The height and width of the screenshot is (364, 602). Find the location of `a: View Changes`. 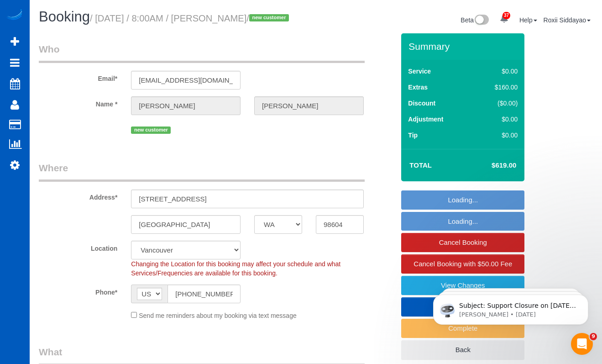

a: View Changes is located at coordinates (463, 286).